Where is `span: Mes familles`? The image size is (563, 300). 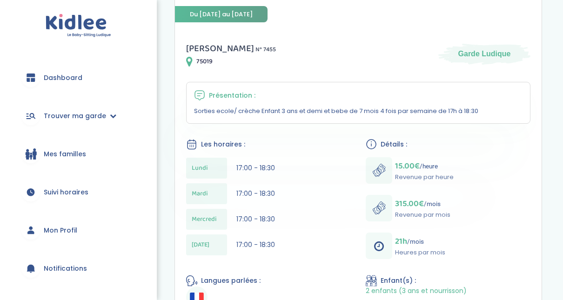 span: Mes familles is located at coordinates (65, 154).